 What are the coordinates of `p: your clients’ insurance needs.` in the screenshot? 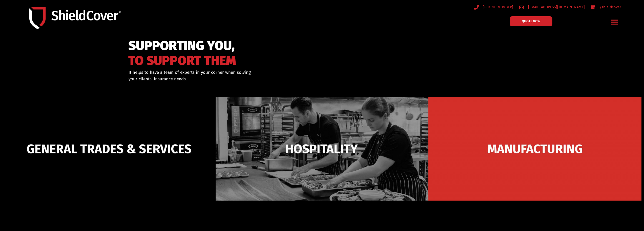 It's located at (238, 79).